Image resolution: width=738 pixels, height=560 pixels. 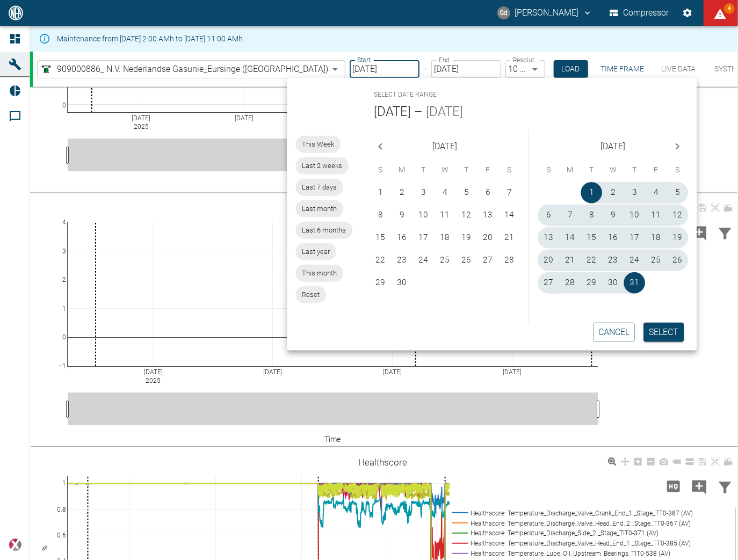 I want to click on div: Last year, so click(x=316, y=252).